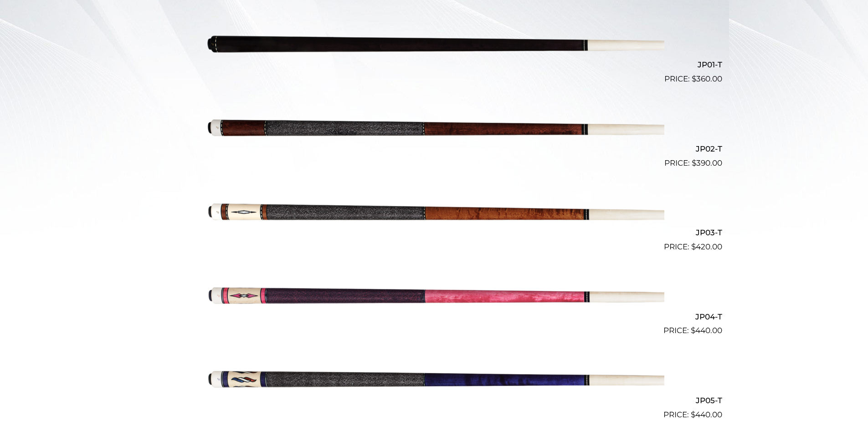  Describe the element at coordinates (434, 232) in the screenshot. I see `h2: JP03-T` at that location.